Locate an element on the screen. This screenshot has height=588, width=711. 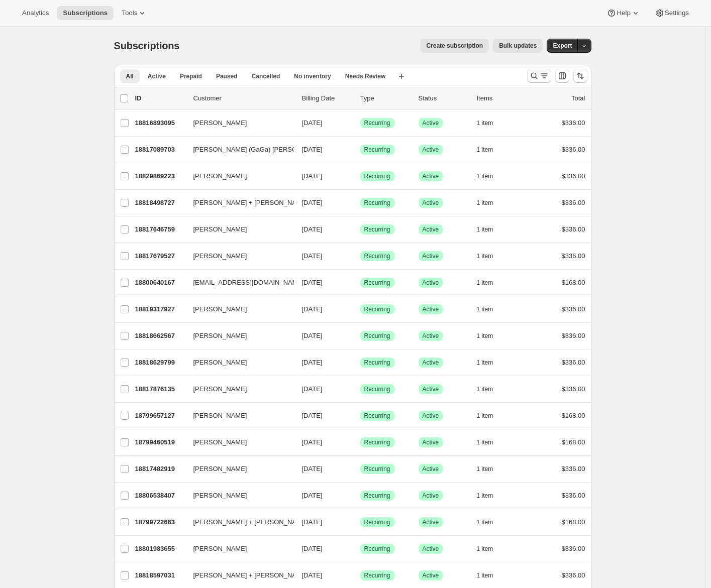
span: Settings is located at coordinates (676, 13).